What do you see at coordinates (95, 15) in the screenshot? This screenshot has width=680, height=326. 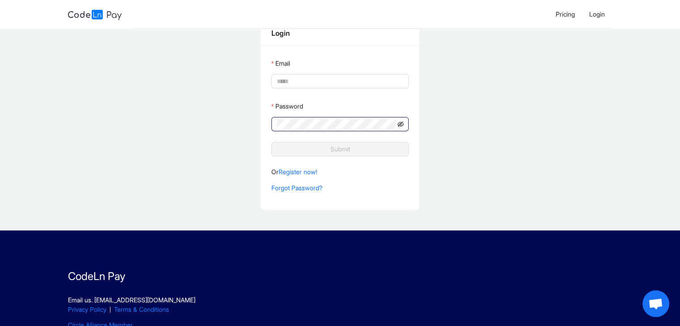 I see `img: logo` at bounding box center [95, 15].